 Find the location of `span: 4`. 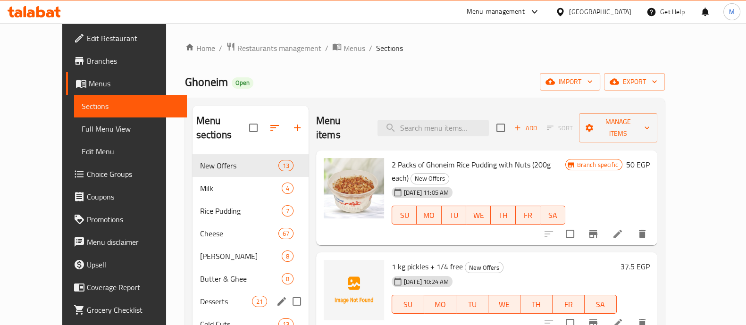

span: 4 is located at coordinates (287, 188).